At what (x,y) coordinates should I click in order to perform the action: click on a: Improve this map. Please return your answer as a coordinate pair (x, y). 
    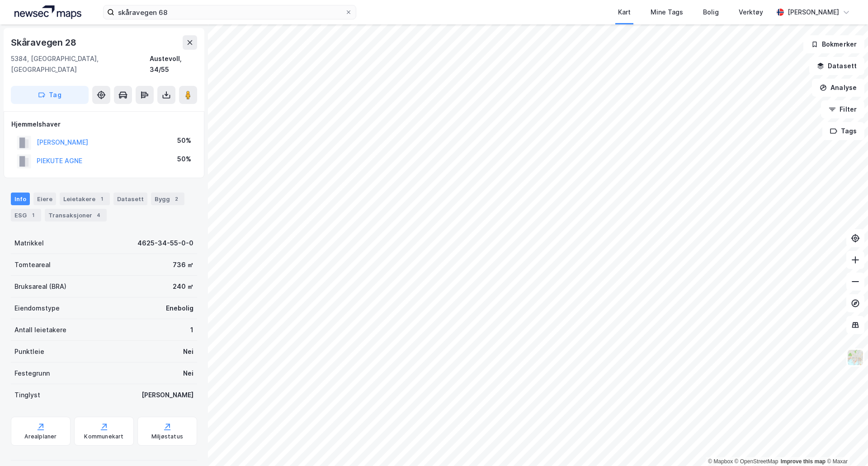
    Looking at the image, I should click on (803, 461).